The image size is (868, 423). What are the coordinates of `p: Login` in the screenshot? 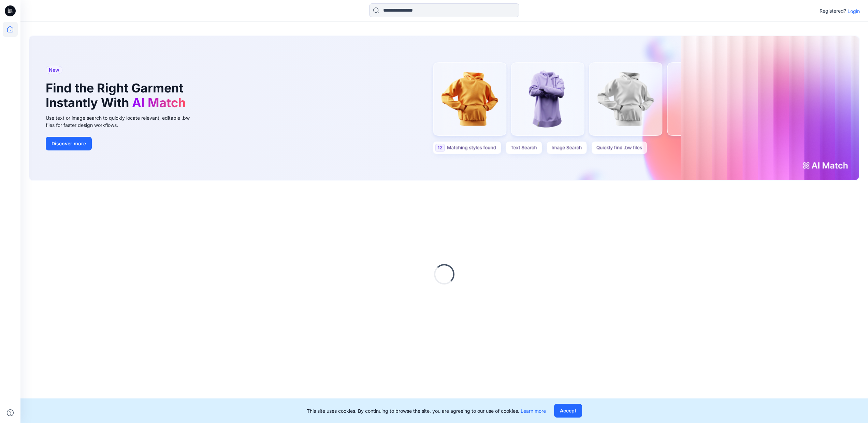 It's located at (854, 11).